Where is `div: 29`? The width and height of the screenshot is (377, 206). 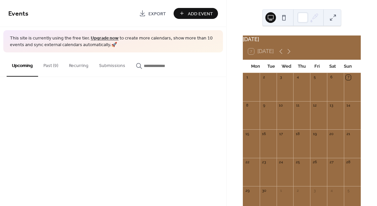 div: 29 is located at coordinates (247, 190).